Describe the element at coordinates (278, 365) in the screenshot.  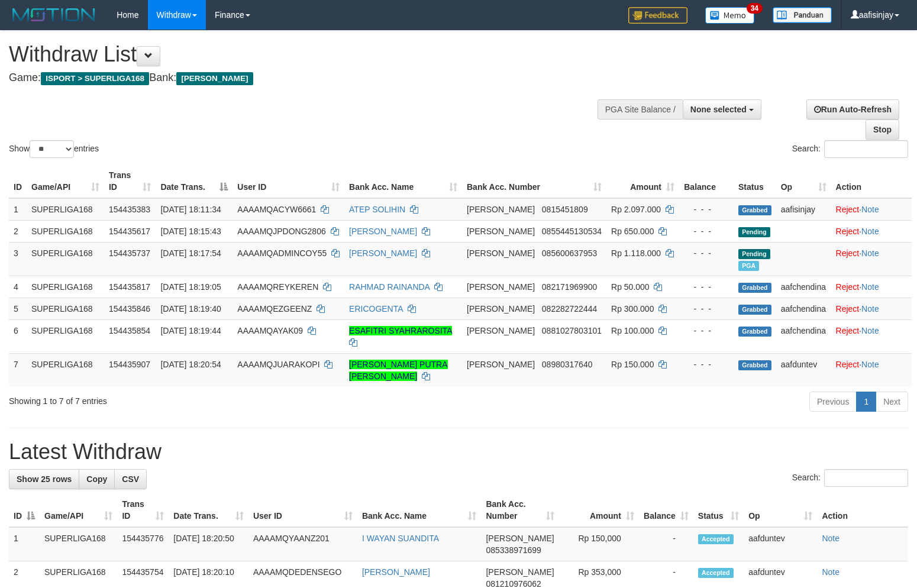
I see `span: AAAAMQJUARAKOPI` at that location.